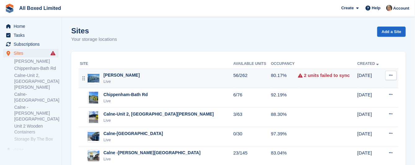 The height and width of the screenshot is (165, 415). I want to click on th: Available Units, so click(252, 64).